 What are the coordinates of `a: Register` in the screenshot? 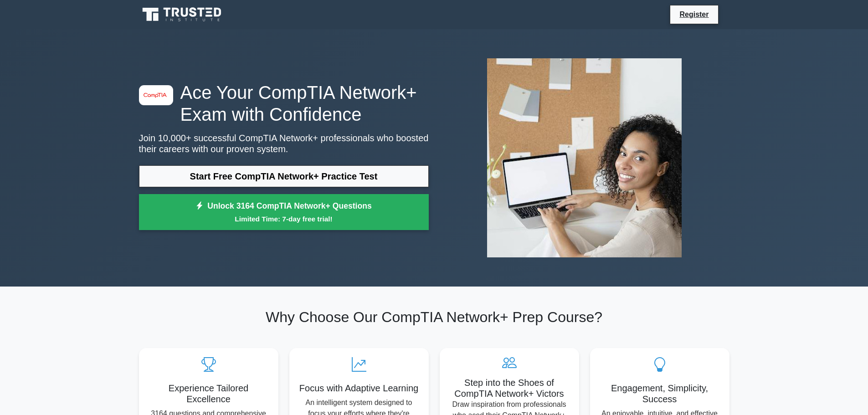 It's located at (694, 14).